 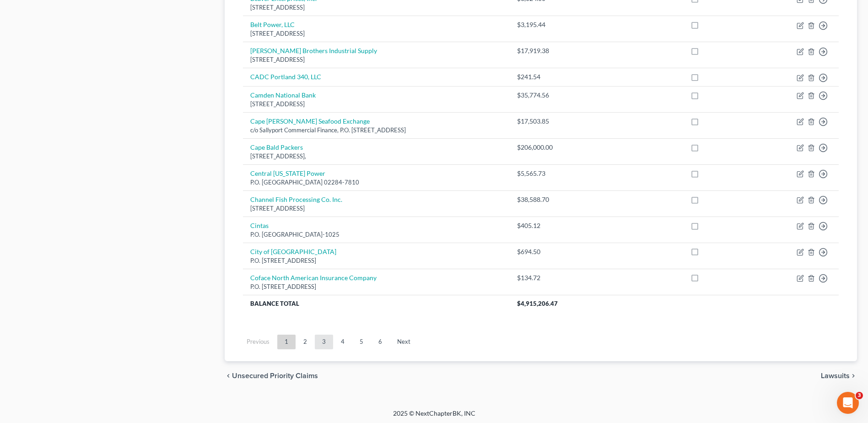 I want to click on div: $35,774.56, so click(x=549, y=95).